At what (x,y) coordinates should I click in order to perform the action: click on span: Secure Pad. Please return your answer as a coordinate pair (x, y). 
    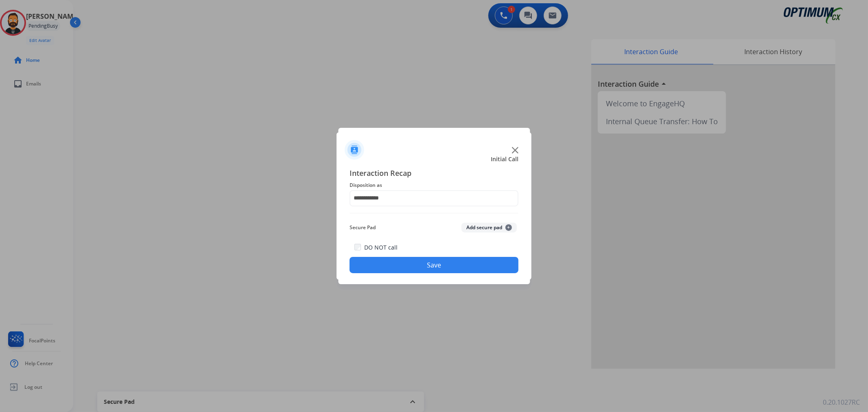
    Looking at the image, I should click on (363, 228).